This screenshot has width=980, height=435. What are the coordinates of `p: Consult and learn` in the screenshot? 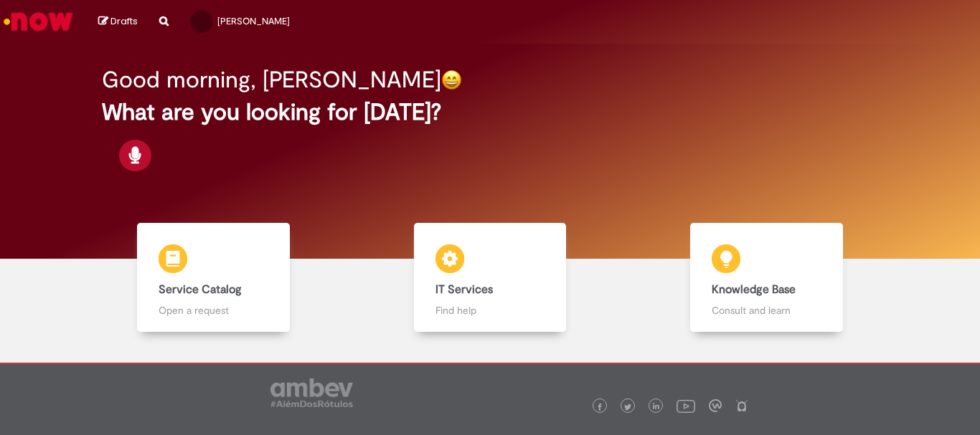 It's located at (765, 310).